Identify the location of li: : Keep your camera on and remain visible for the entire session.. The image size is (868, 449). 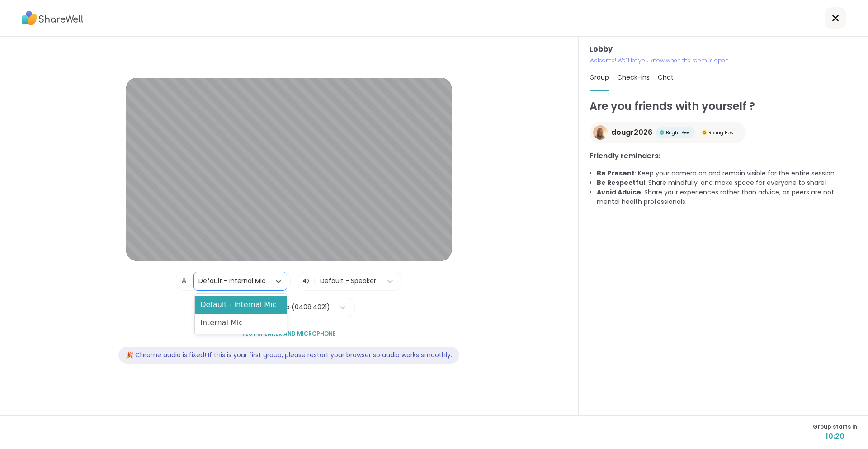
(727, 174).